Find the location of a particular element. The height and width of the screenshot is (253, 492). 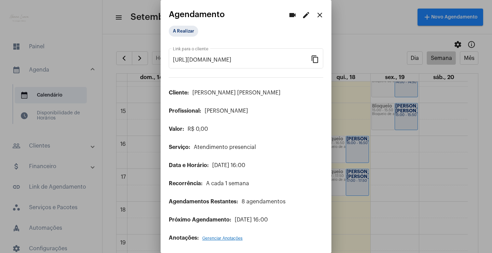

span: Gerenciar Anotações is located at coordinates (223, 238).